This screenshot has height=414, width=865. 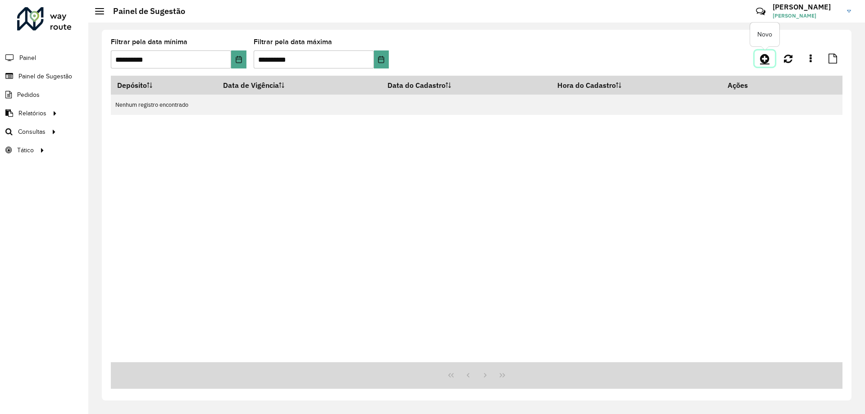 What do you see at coordinates (760, 11) in the screenshot?
I see `a: Contato Rápido` at bounding box center [760, 11].